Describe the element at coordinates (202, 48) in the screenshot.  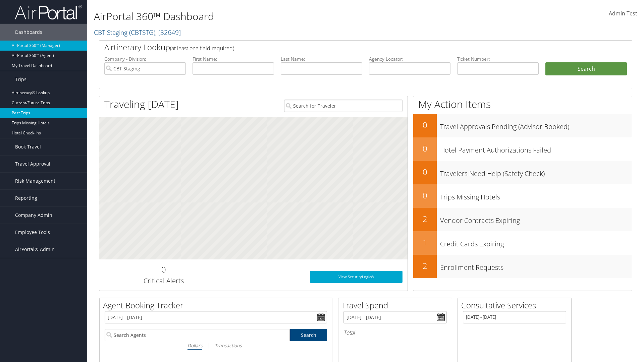
I see `span: (at least one field required)` at that location.